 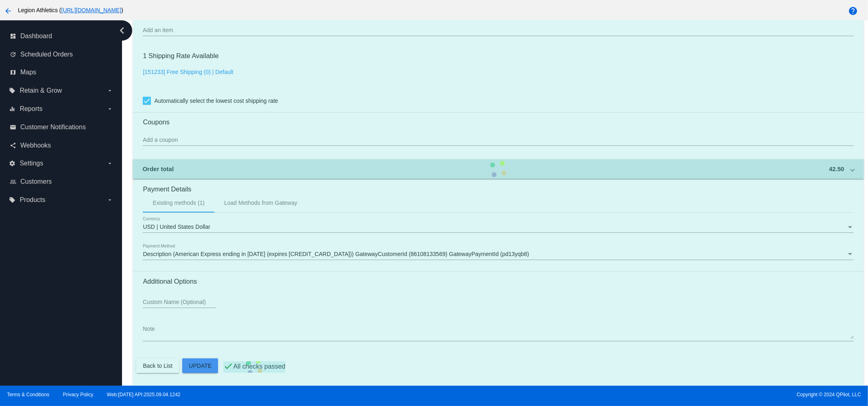 What do you see at coordinates (32, 200) in the screenshot?
I see `span: Products` at bounding box center [32, 200].